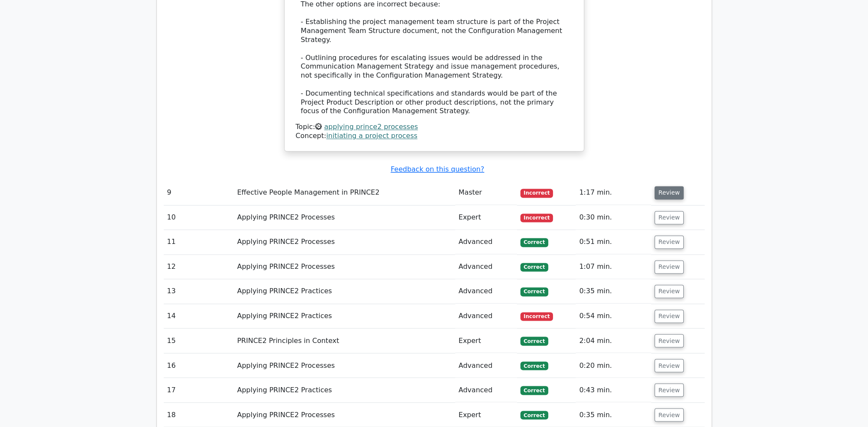 The height and width of the screenshot is (427, 868). What do you see at coordinates (437, 169) in the screenshot?
I see `a: Feedback on this question?` at bounding box center [437, 169].